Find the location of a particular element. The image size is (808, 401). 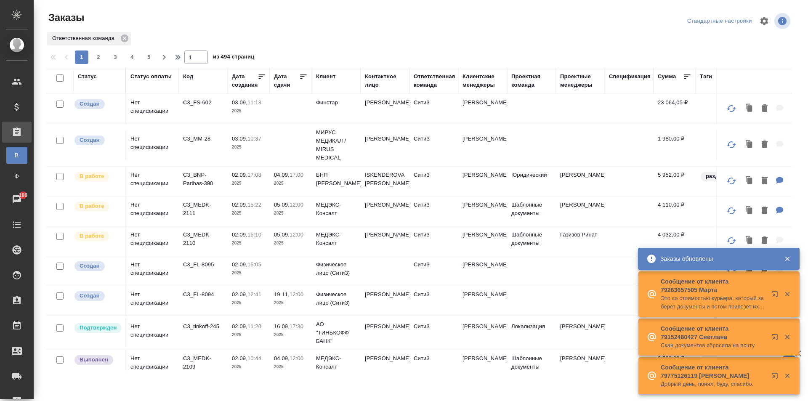

a: 186 is located at coordinates (17, 199).